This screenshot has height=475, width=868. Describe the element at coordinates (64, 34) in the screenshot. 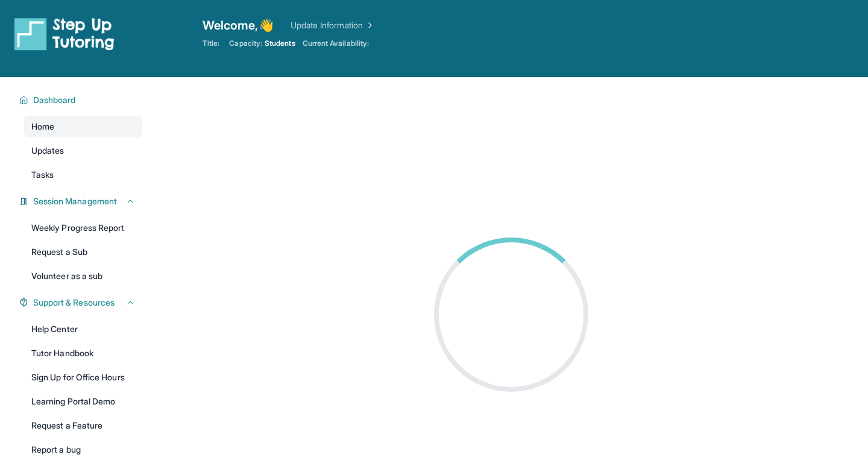

I see `img: logo` at that location.